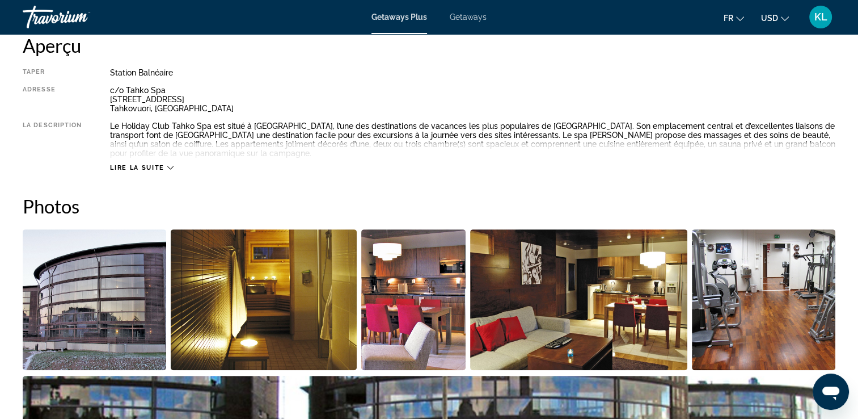  What do you see at coordinates (775, 18) in the screenshot?
I see `button: Change currency` at bounding box center [775, 18].